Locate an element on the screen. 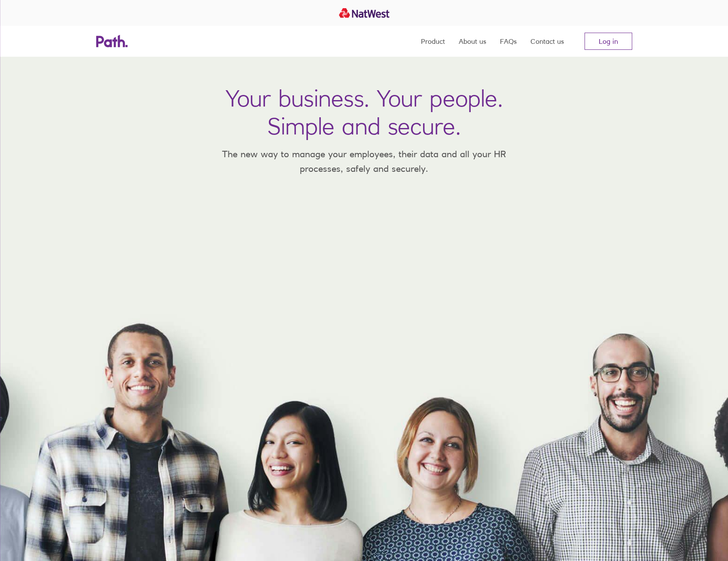 This screenshot has width=728, height=561. a: About us is located at coordinates (473, 42).